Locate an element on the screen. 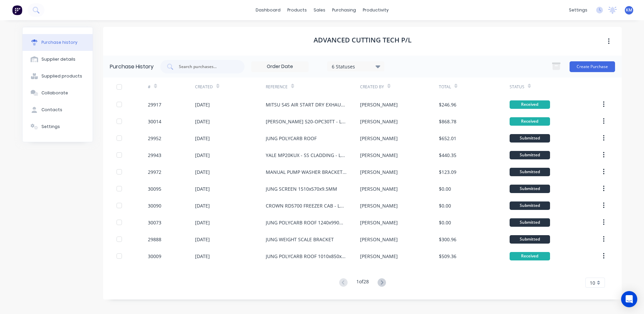 This screenshot has height=314, width=644. button: Contacts is located at coordinates (58, 110).